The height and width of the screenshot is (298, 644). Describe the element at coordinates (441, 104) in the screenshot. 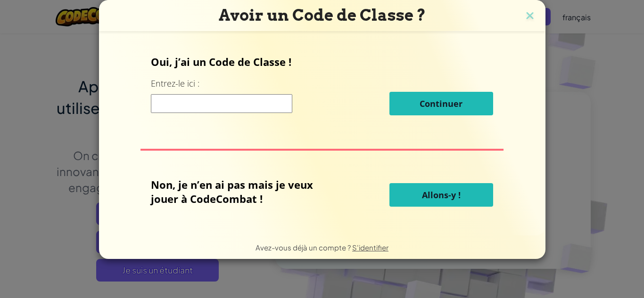

I see `button: Continuer` at that location.